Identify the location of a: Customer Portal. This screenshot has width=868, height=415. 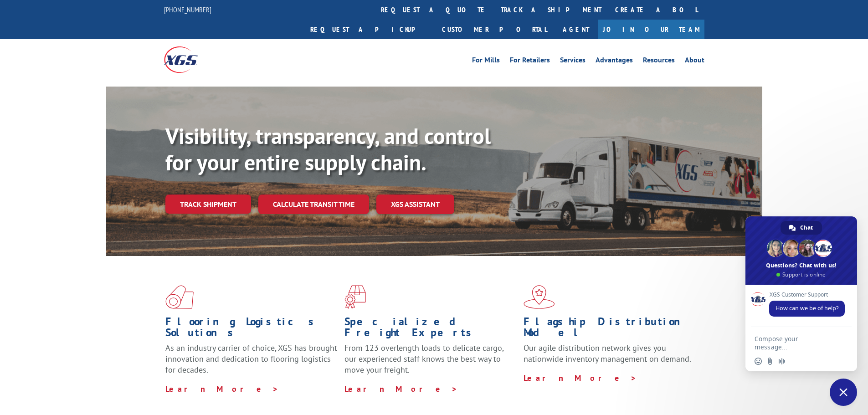
(494, 29).